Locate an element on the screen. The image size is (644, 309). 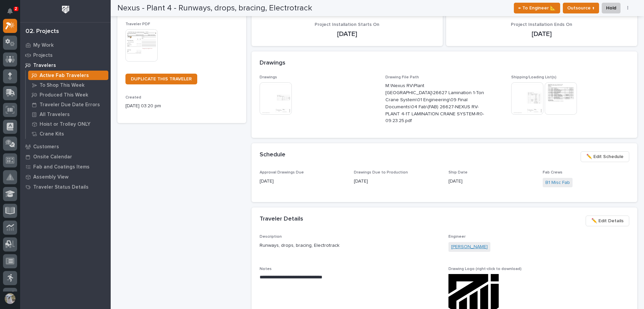
p: Projects is located at coordinates (43, 56).